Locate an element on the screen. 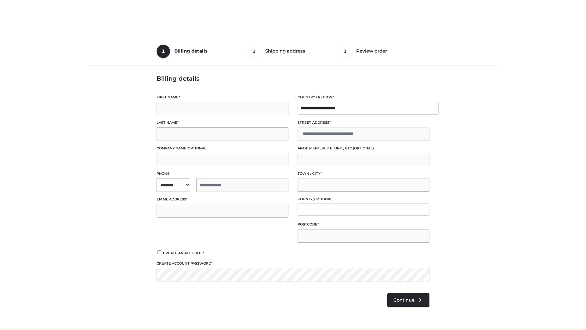 Image resolution: width=586 pixels, height=330 pixels. h3: Billing details is located at coordinates (293, 78).